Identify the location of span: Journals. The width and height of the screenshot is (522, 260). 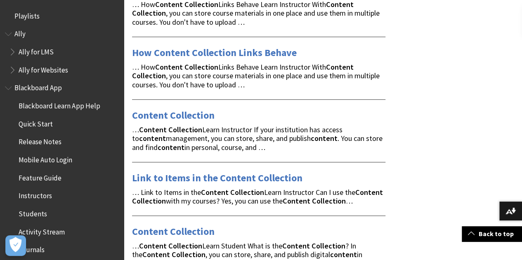
(31, 249).